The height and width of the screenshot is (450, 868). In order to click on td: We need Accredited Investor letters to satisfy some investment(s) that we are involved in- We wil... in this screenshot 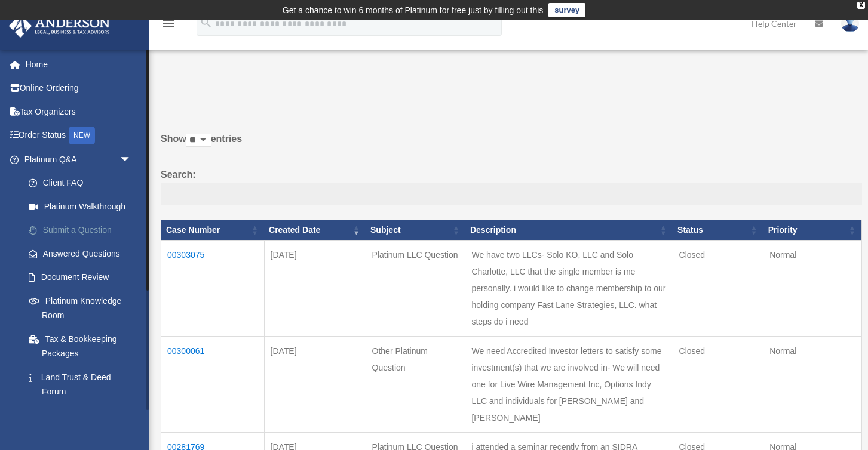, I will do `click(569, 384)`.